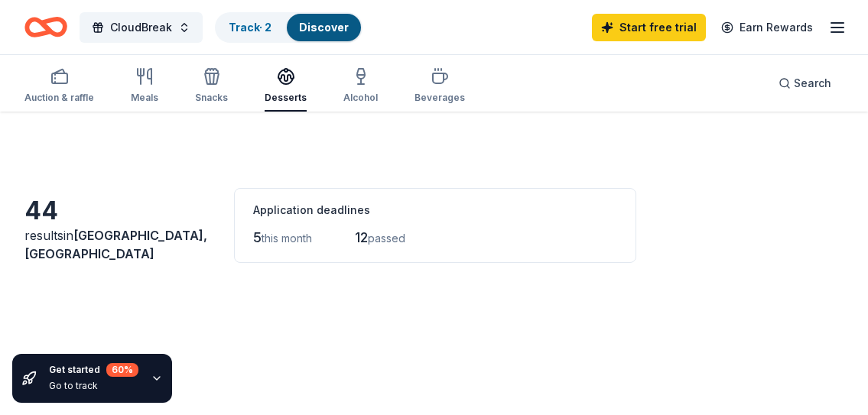  What do you see at coordinates (59, 86) in the screenshot?
I see `button: Auction & raffle` at bounding box center [59, 86].